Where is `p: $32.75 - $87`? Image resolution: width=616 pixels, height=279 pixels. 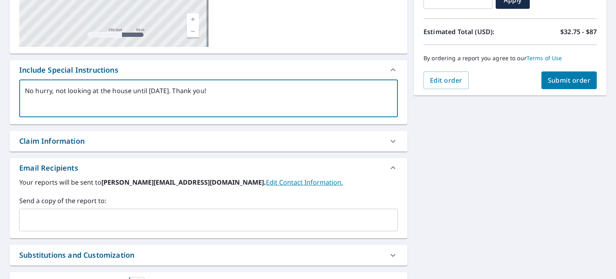
p: $32.75 - $87 is located at coordinates (579, 32).